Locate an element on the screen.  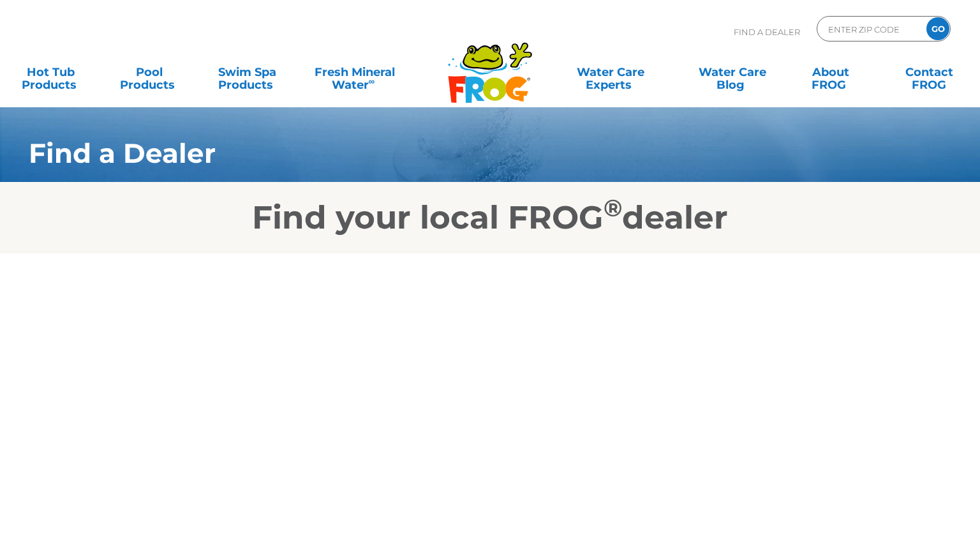
h2: Find your local FROG dealer is located at coordinates (490, 218).